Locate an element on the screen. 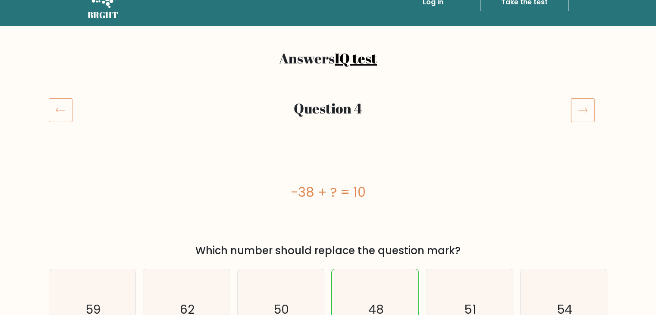 This screenshot has height=315, width=656. div: -38 + ? = 10 is located at coordinates (328, 192).